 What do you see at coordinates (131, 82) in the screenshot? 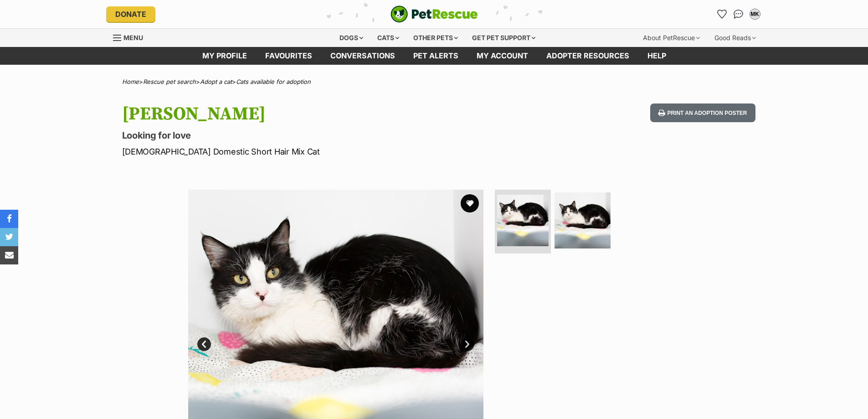
I see `a: Home` at bounding box center [131, 82].